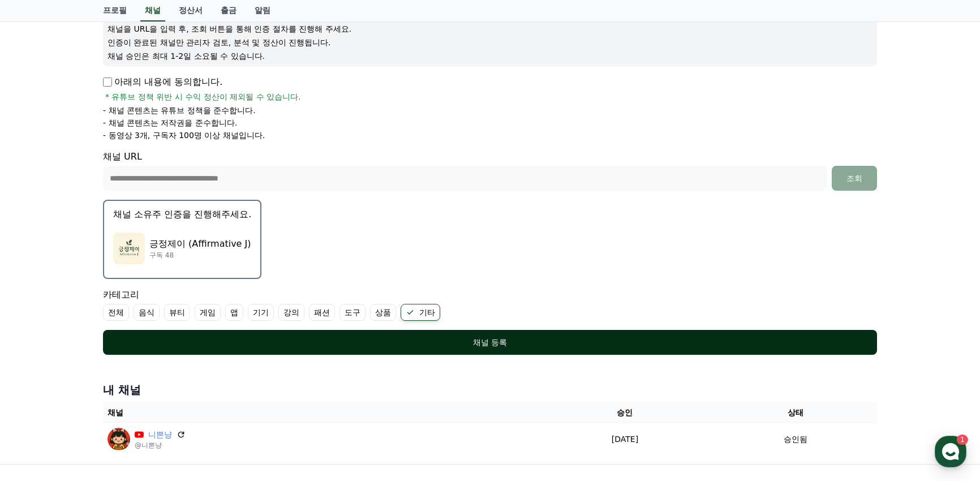 This screenshot has width=980, height=481. Describe the element at coordinates (119, 440) in the screenshot. I see `img: 니뽄냥` at that location.